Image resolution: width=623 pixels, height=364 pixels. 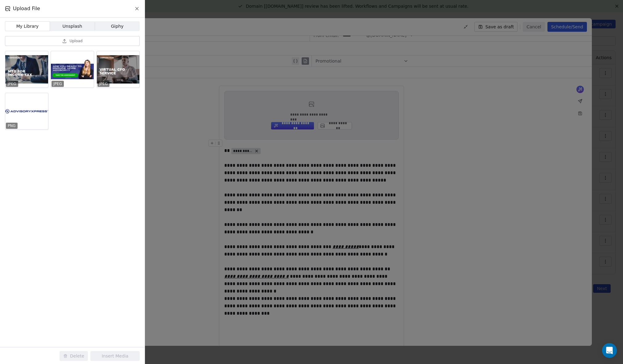 I want to click on span: Unsplash, so click(x=72, y=26).